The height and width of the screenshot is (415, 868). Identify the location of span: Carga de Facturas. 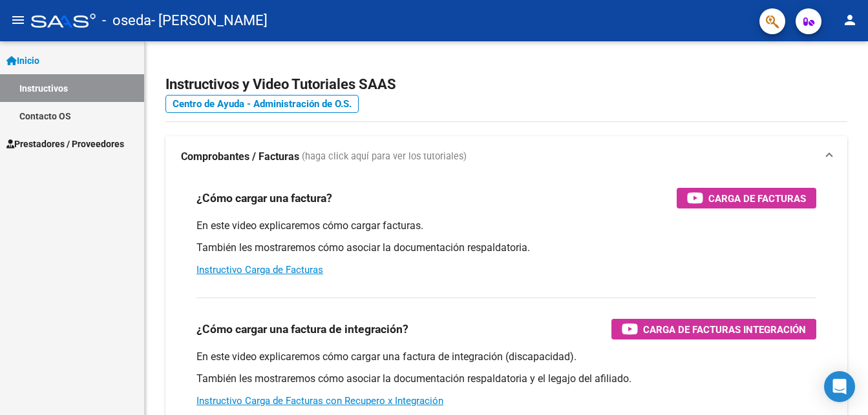
(757, 199).